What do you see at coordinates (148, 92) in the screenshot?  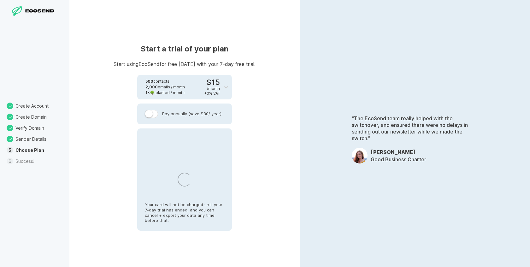 I see `strong: 1 ×` at bounding box center [148, 92].